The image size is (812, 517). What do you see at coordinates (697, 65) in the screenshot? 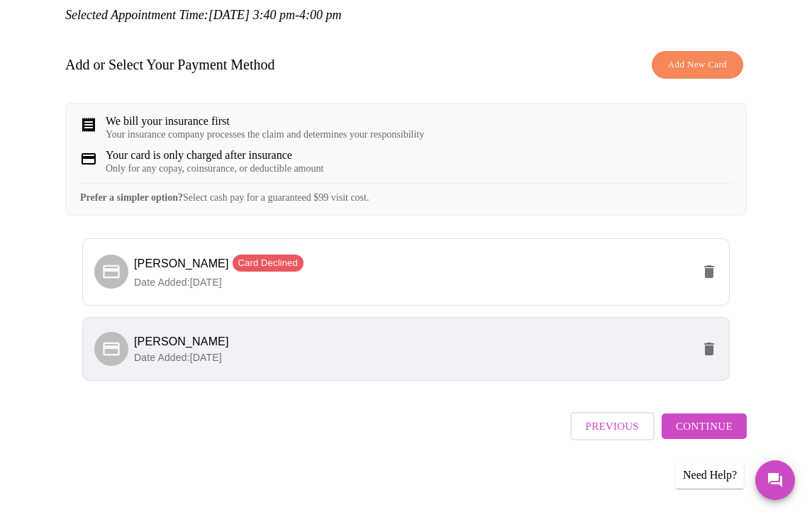
I see `button: Add New Card` at bounding box center [697, 65].